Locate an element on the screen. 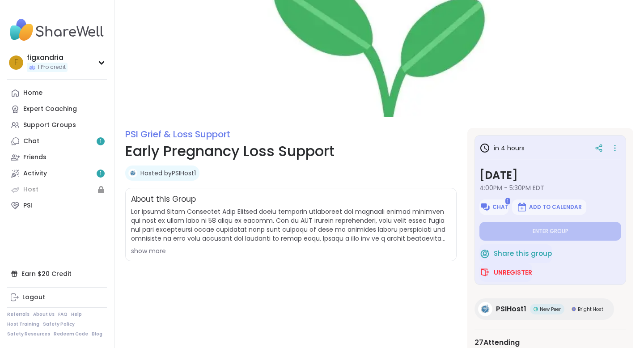  a: Activity1 is located at coordinates (56, 174).